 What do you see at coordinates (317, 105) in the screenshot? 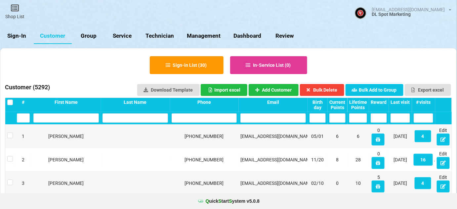
I see `div: Birth day` at bounding box center [317, 105].